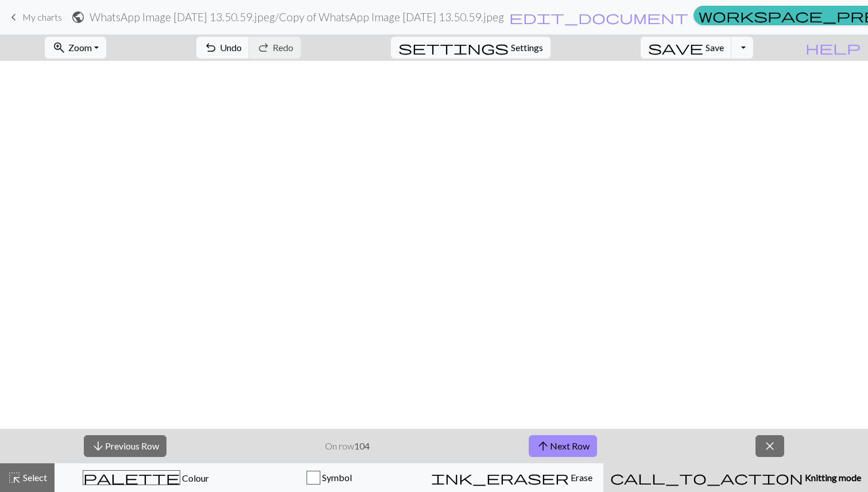 This screenshot has height=492, width=868. What do you see at coordinates (231, 47) in the screenshot?
I see `span: Undo` at bounding box center [231, 47].